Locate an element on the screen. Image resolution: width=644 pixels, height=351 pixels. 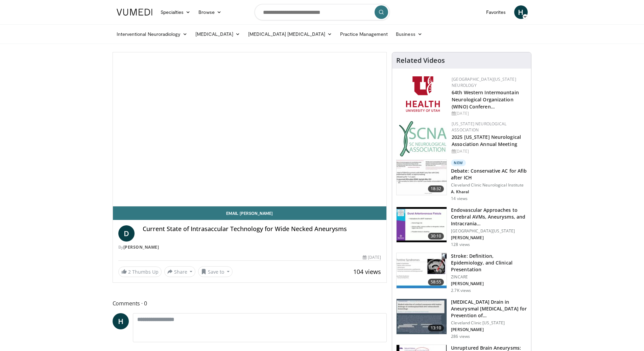
div: By is located at coordinates (250, 248).